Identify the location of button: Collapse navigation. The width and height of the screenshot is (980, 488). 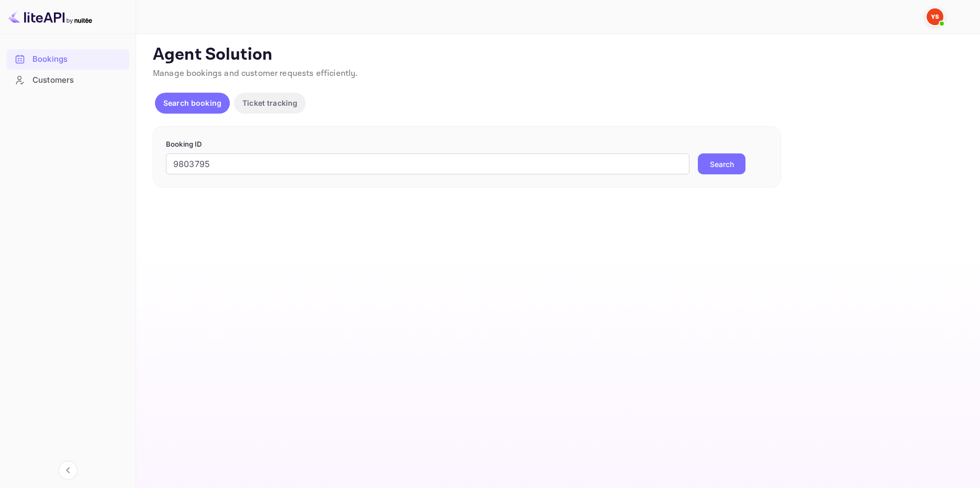
(68, 470).